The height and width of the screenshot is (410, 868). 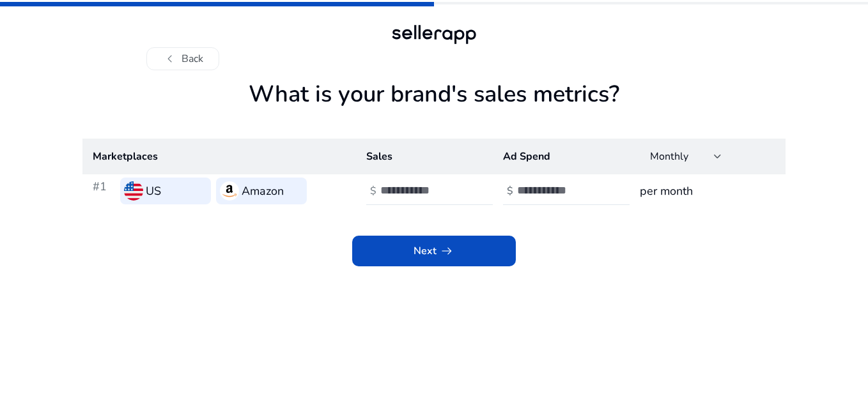 I want to click on button: Nextarrow_right_alt, so click(x=434, y=251).